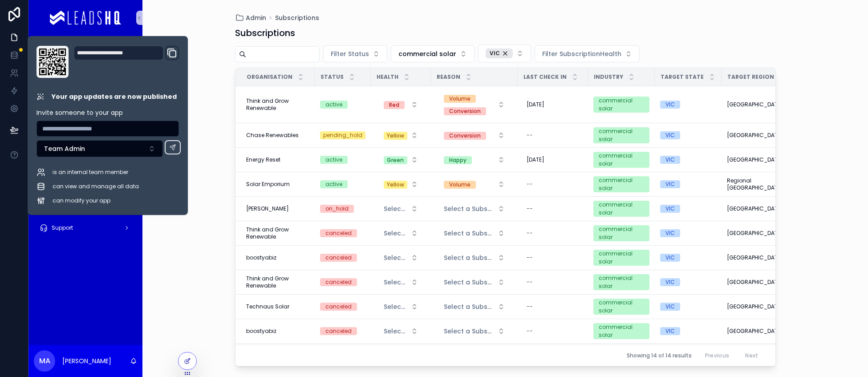 This screenshot has width=868, height=377. What do you see at coordinates (278, 160) in the screenshot?
I see `a: Energy Reset` at bounding box center [278, 160].